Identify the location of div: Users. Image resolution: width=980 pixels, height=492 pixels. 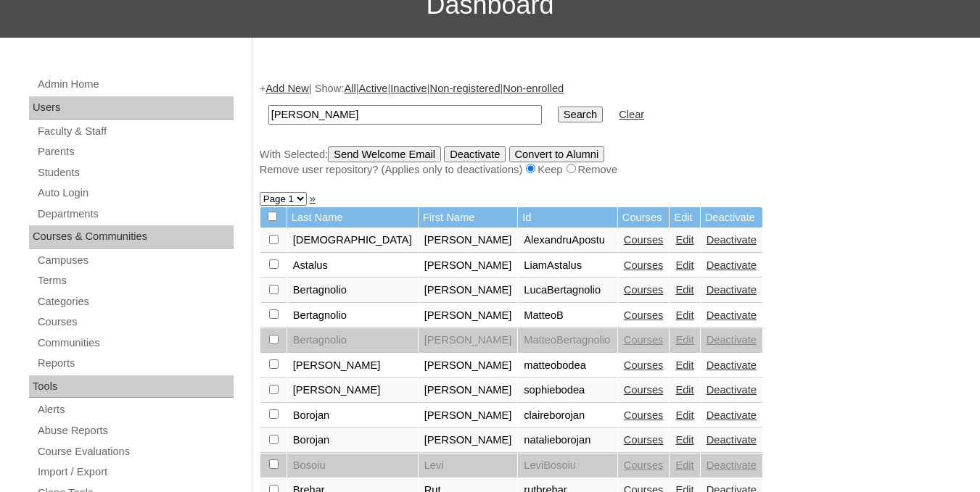
(131, 108).